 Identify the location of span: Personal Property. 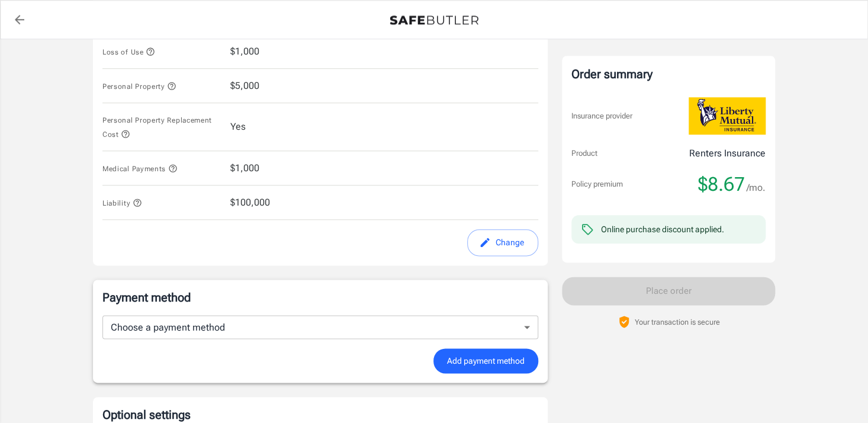
(139, 86).